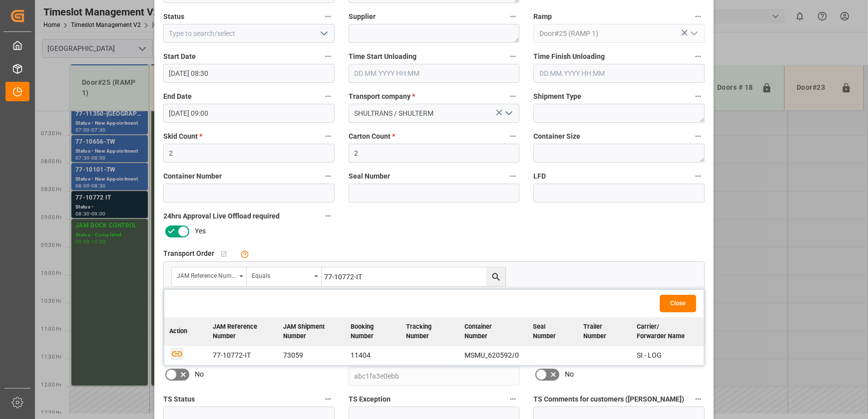 The height and width of the screenshot is (419, 868). What do you see at coordinates (553, 332) in the screenshot?
I see `th: Seal Number` at bounding box center [553, 332].